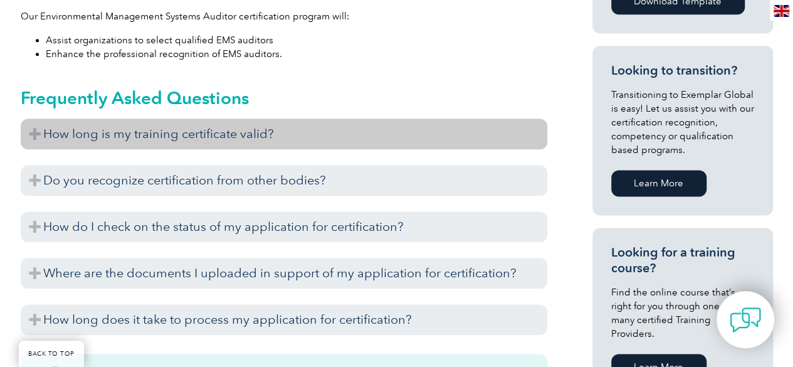  I want to click on h3: Looking to transition?, so click(683, 70).